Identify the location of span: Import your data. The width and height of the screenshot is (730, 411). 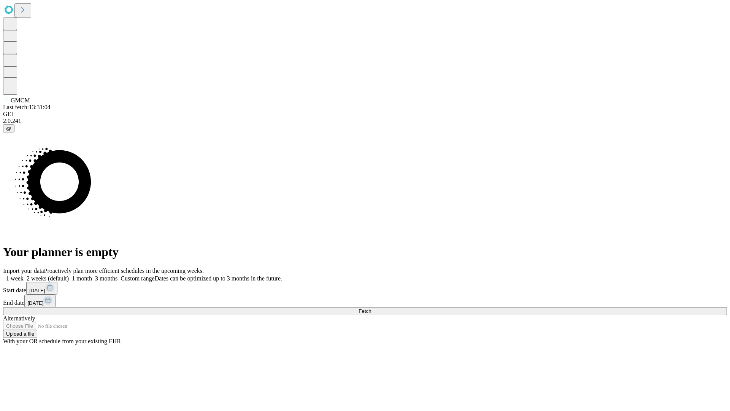
(24, 270).